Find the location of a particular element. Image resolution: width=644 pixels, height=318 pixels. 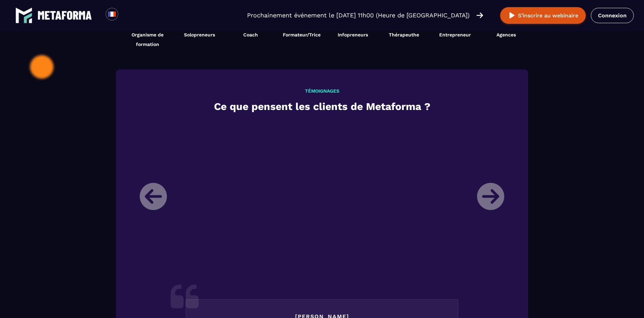

span: Organisme de formation is located at coordinates (147, 40).